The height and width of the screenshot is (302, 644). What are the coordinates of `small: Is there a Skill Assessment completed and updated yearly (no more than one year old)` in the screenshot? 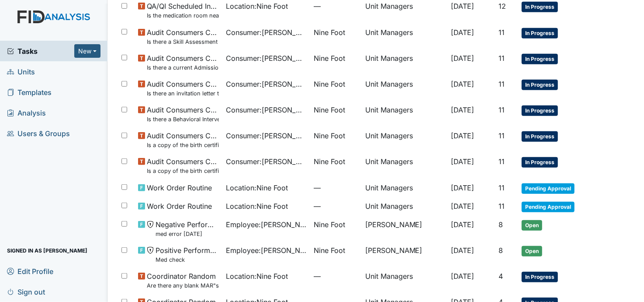 It's located at (183, 42).